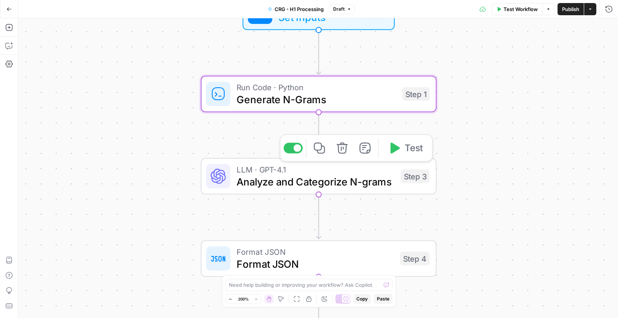 The width and height of the screenshot is (618, 318). Describe the element at coordinates (571, 9) in the screenshot. I see `span: Publish` at that location.